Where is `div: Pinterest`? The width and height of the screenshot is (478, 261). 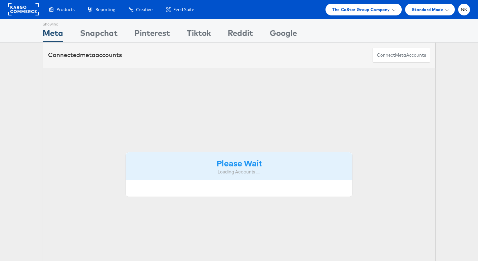
div: Pinterest is located at coordinates (152, 35).